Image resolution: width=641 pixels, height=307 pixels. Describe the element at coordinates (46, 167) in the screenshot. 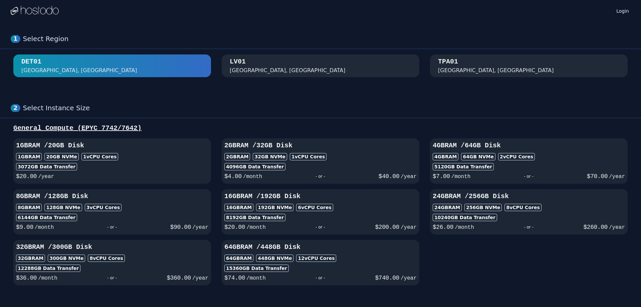

I see `div: 3072 GB Data Transfer` at that location.